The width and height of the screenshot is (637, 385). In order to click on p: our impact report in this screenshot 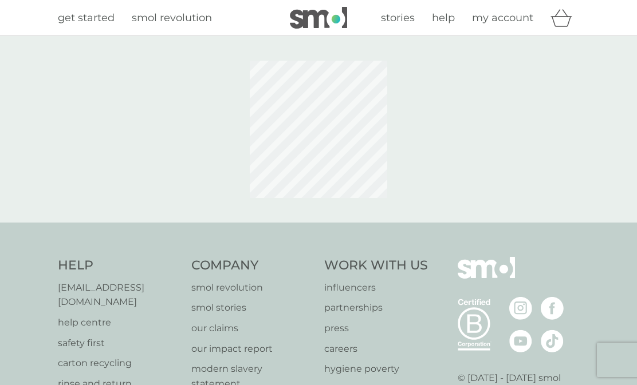, I will do `click(252, 349)`.